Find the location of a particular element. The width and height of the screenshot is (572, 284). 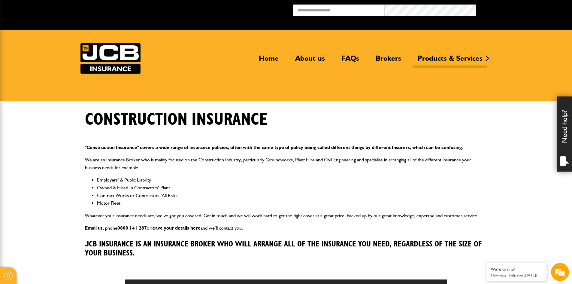

div: We're Online! is located at coordinates (517, 269).